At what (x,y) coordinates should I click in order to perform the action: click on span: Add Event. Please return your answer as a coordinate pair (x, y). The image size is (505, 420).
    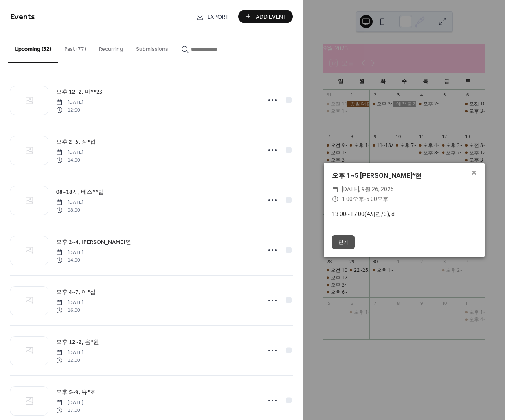
    Looking at the image, I should click on (271, 17).